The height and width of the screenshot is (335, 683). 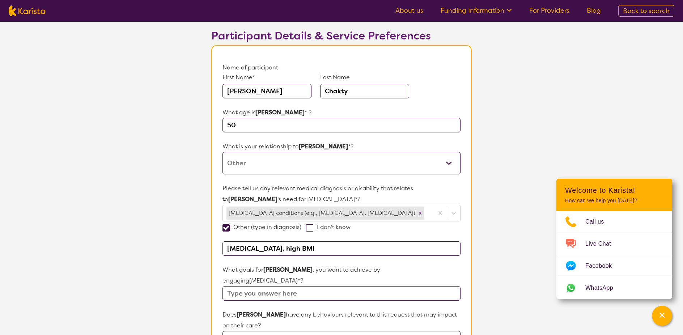 What do you see at coordinates (27, 11) in the screenshot?
I see `img: Karista logo` at bounding box center [27, 11].